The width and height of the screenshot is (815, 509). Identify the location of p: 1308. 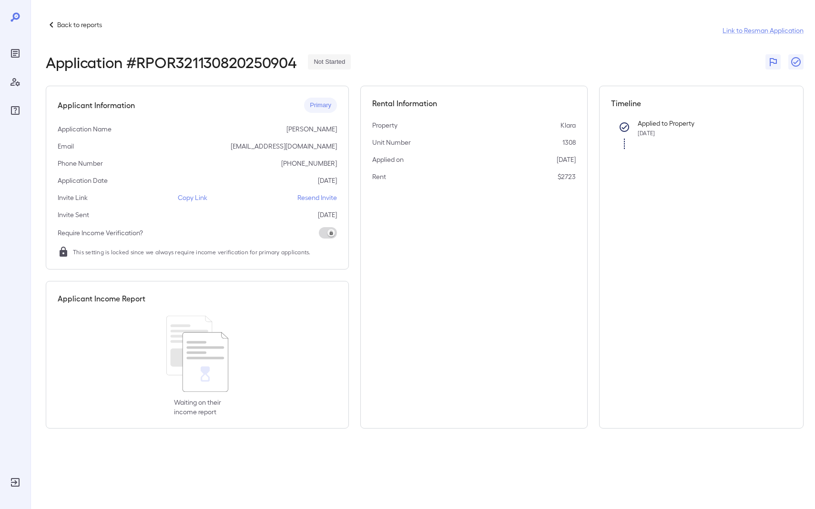
(569, 142).